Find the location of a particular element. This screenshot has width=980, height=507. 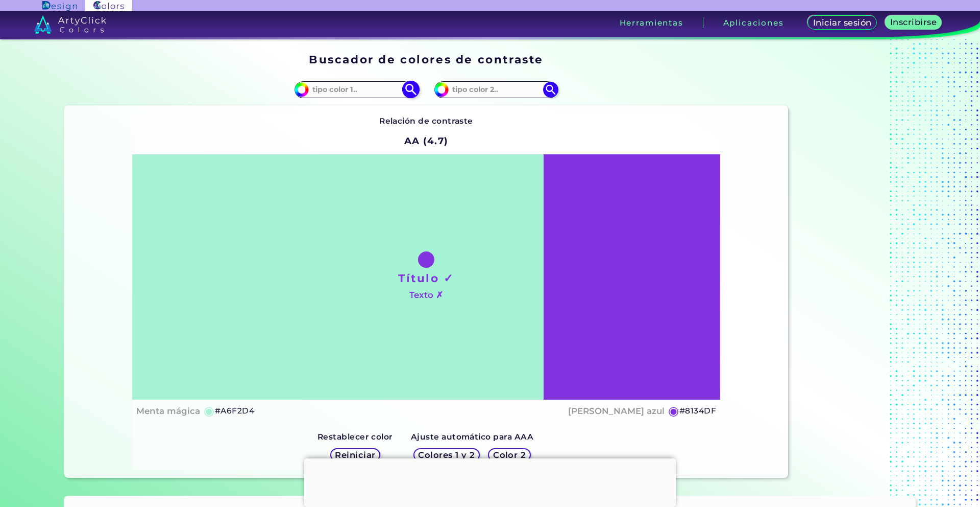

font: Restablecer color is located at coordinates (355, 437).